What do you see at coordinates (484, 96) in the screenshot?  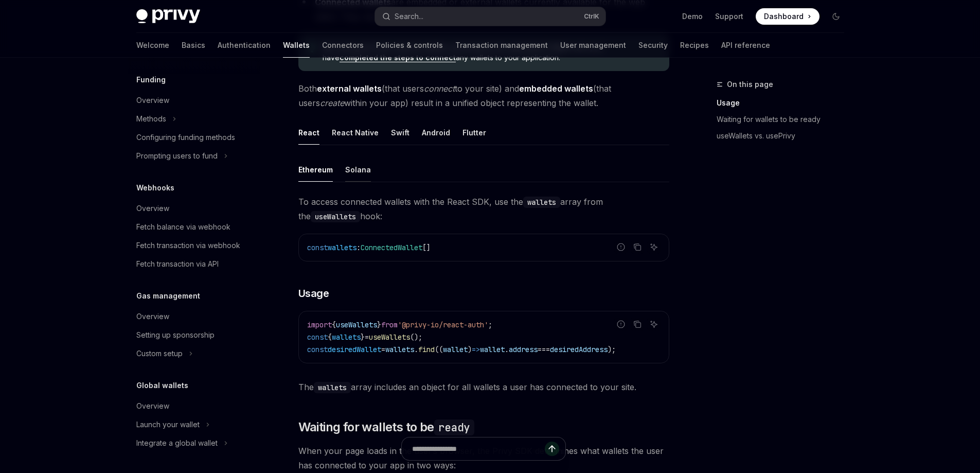 I see `span: Both (that users to your site) and (that users within your app) result in a unified object repres...` at bounding box center [484, 96].